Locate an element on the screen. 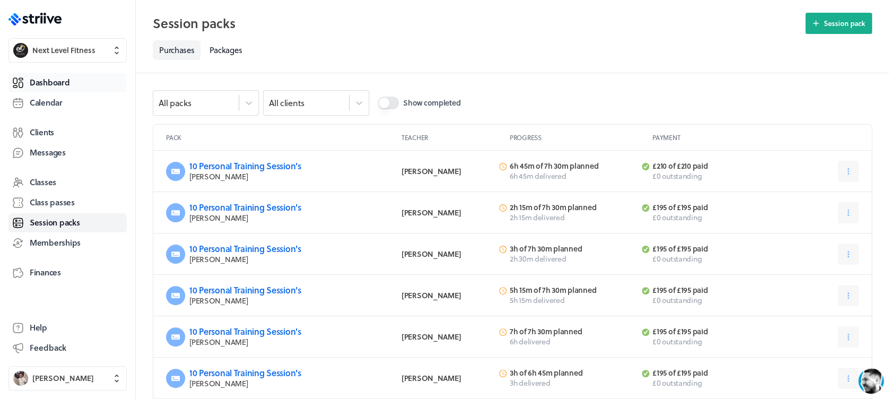 Image resolution: width=889 pixels, height=399 pixels. p: Pack is located at coordinates (282, 137).